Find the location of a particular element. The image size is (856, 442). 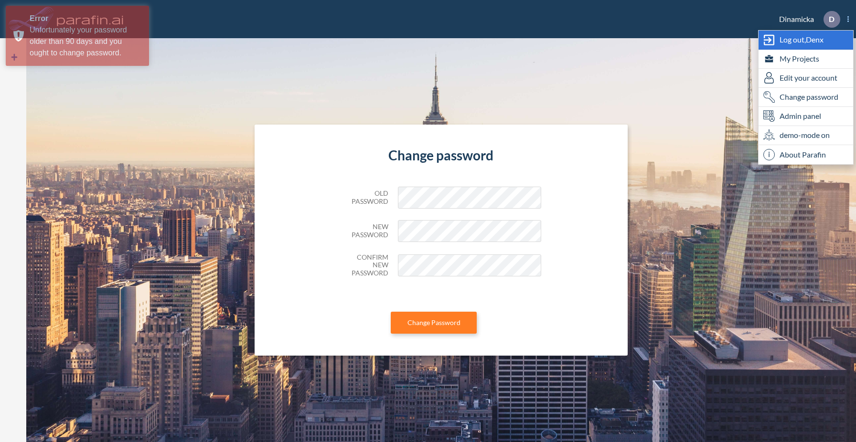

span: Log out, Denx is located at coordinates (801, 40).